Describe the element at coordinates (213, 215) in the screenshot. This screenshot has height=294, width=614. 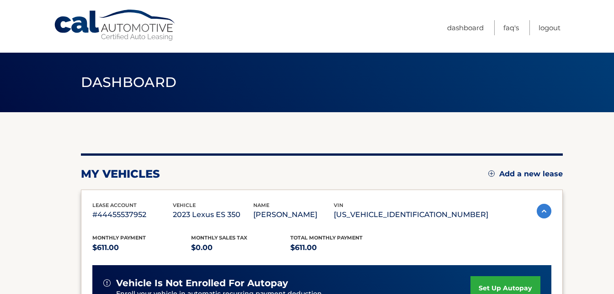
I see `p: 2023 Lexus ES 350` at that location.